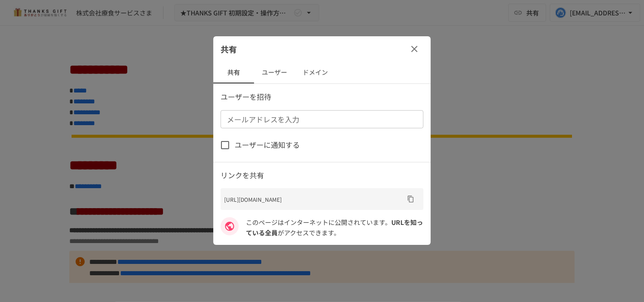  What do you see at coordinates (411, 199) in the screenshot?
I see `button: URLをコピー` at bounding box center [411, 199].